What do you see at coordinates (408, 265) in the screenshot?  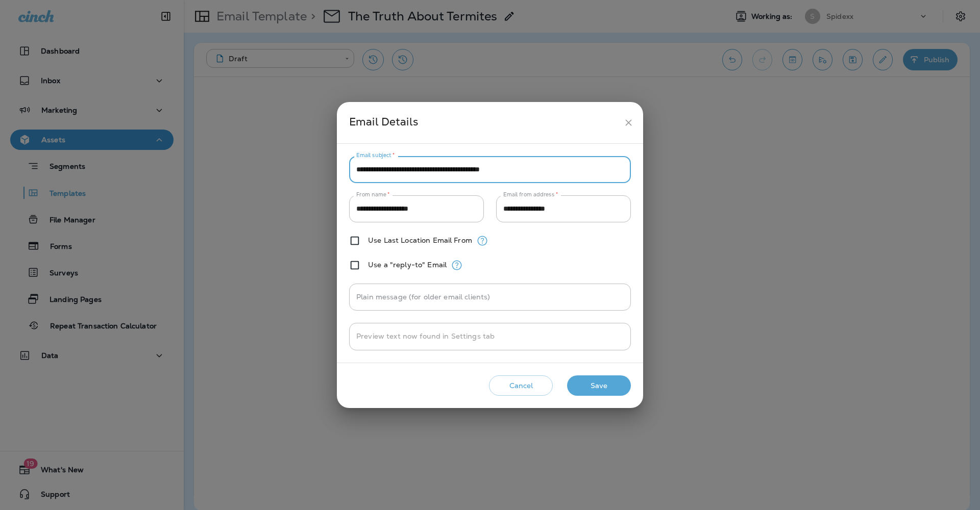 I see `label: Use a "reply-to" Email` at bounding box center [408, 265].